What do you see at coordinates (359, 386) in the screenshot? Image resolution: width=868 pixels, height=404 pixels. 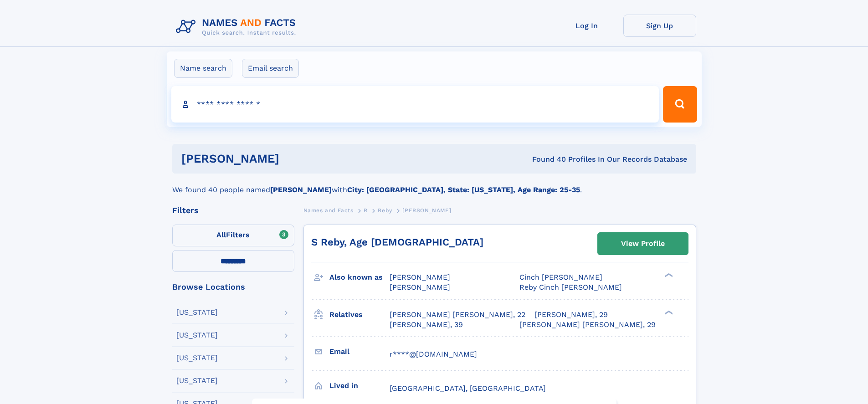 I see `h3: Lived in` at bounding box center [359, 386].